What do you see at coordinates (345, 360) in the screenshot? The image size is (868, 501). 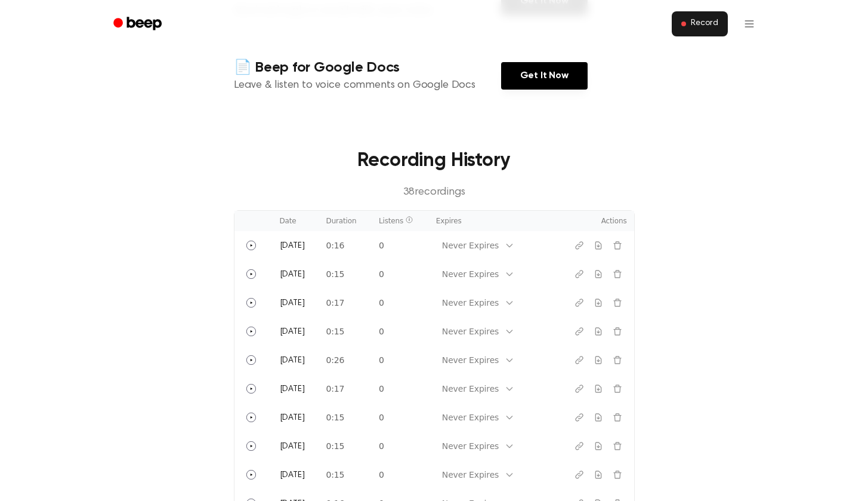 I see `td: 0:26` at bounding box center [345, 360].